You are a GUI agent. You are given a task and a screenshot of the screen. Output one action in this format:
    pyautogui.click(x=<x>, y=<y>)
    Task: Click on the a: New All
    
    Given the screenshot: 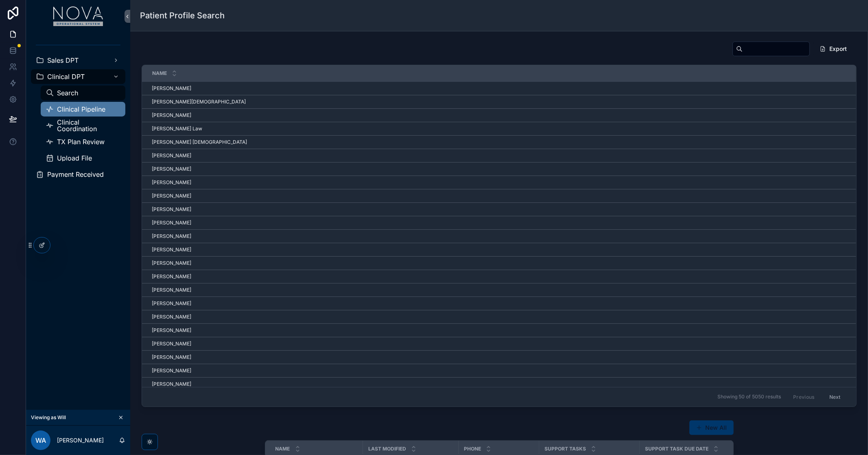 What is the action you would take?
    pyautogui.click(x=711, y=427)
    